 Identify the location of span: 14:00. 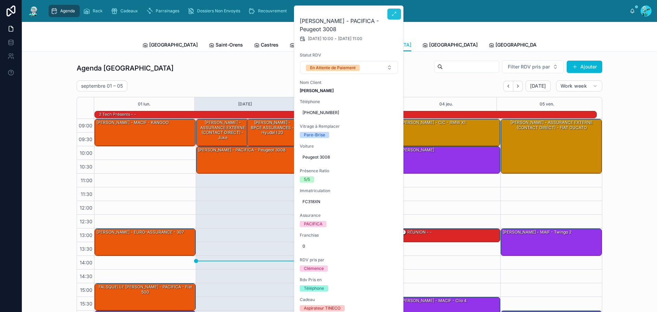
(86, 262).